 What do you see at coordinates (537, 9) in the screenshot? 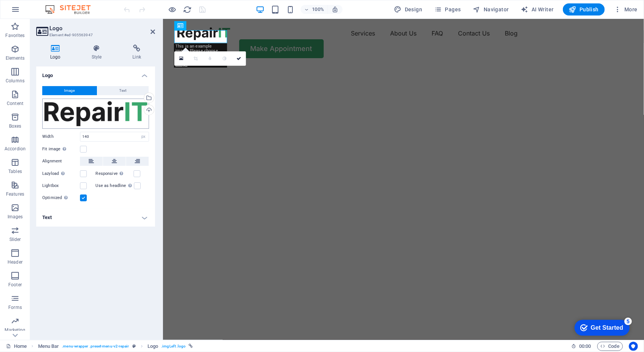
I see `span: AI Writer` at bounding box center [537, 9].